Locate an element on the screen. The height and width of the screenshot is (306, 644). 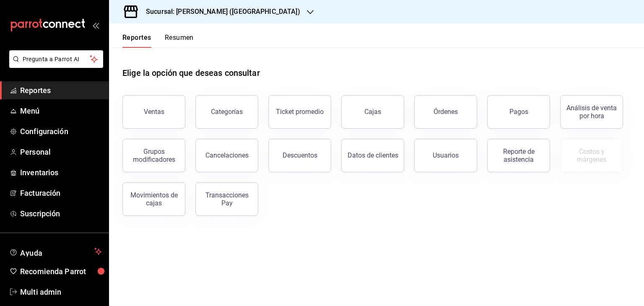
button: Pregunta a Parrot AI is located at coordinates (56, 59).